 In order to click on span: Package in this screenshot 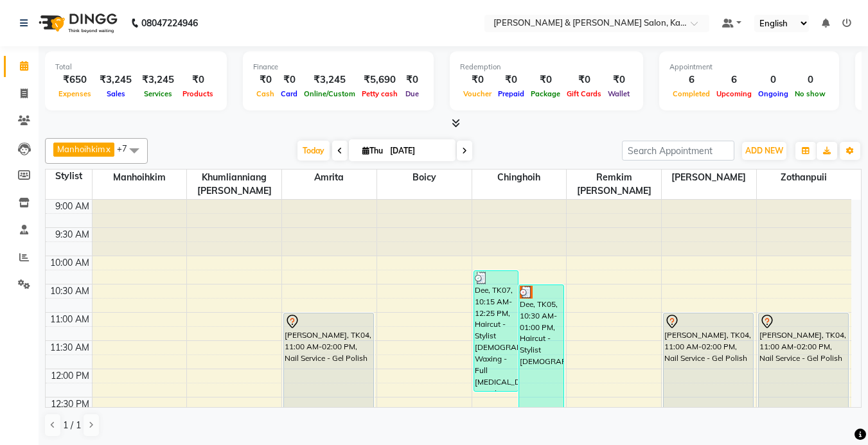, I will do `click(545, 94)`.